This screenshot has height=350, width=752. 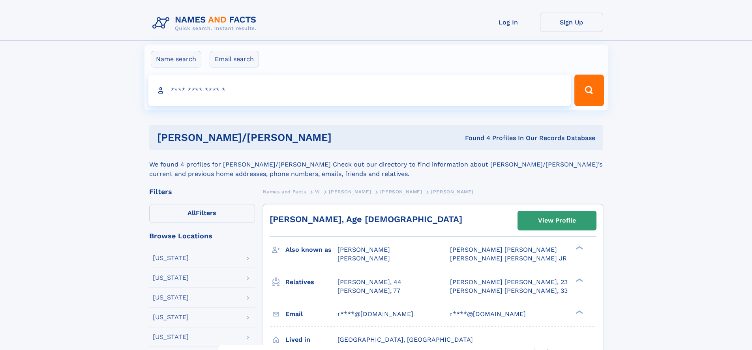 I want to click on h3: Also known as, so click(x=312, y=250).